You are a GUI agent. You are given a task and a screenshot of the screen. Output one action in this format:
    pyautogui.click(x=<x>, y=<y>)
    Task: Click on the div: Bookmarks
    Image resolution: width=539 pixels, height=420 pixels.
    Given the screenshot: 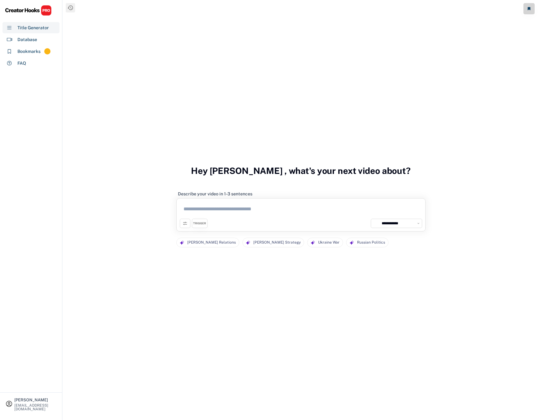 What is the action you would take?
    pyautogui.click(x=29, y=51)
    